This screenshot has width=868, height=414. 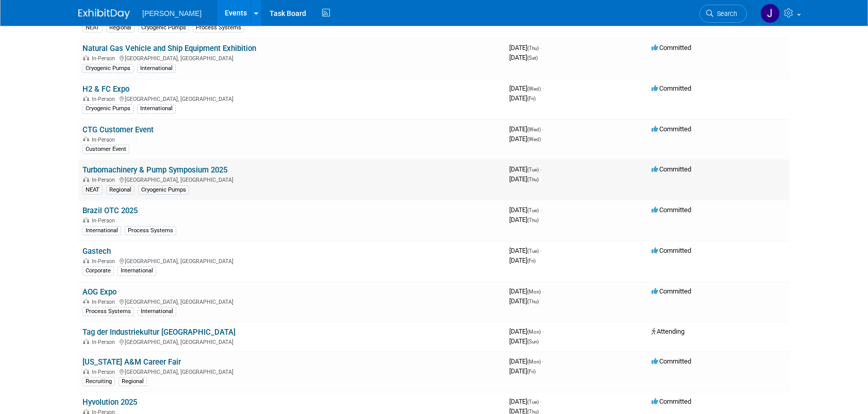 I want to click on a: AOG Expo, so click(x=99, y=292).